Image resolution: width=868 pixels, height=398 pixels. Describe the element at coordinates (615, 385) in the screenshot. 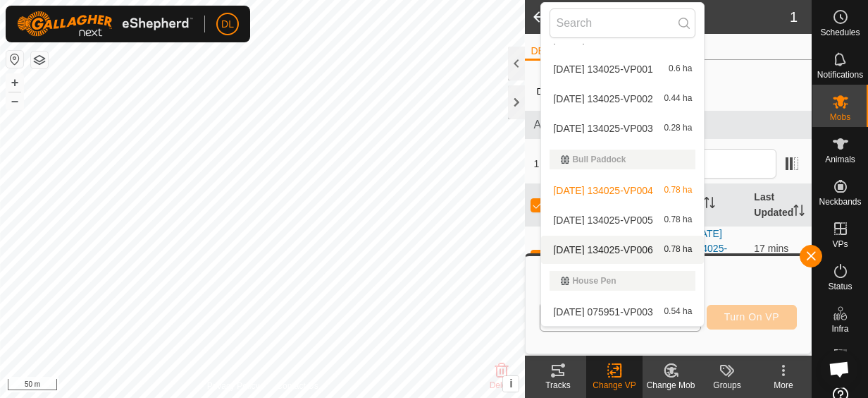

I see `div: Change VP` at that location.